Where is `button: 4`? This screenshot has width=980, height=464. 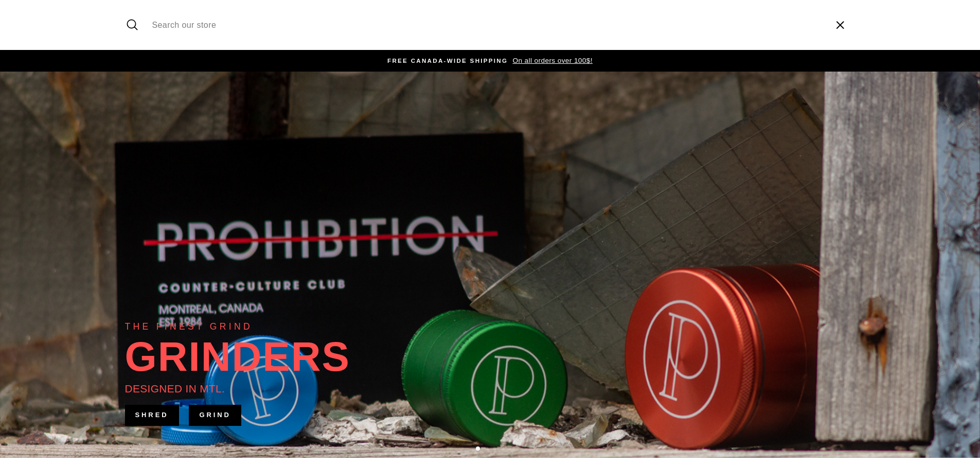 button: 4 is located at coordinates (504, 449).